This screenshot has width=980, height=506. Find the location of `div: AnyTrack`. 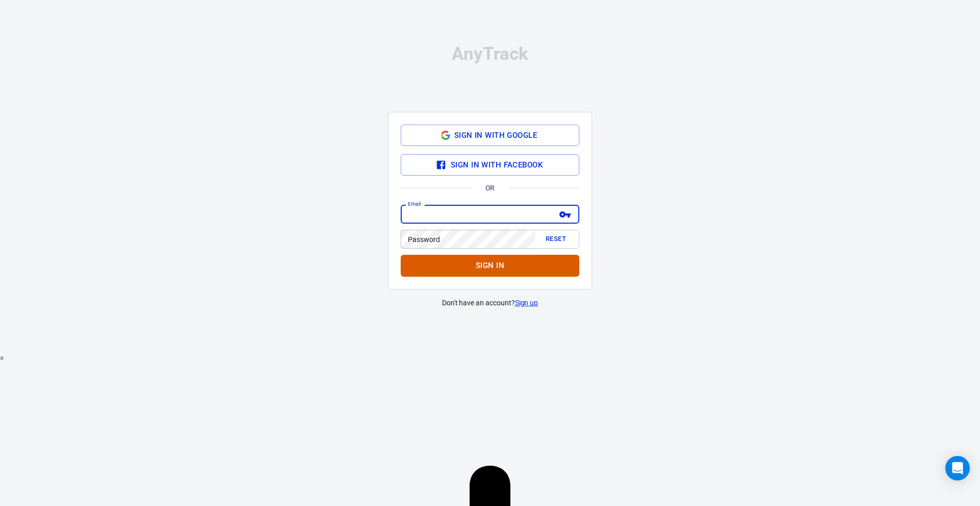

div: AnyTrack is located at coordinates (490, 53).